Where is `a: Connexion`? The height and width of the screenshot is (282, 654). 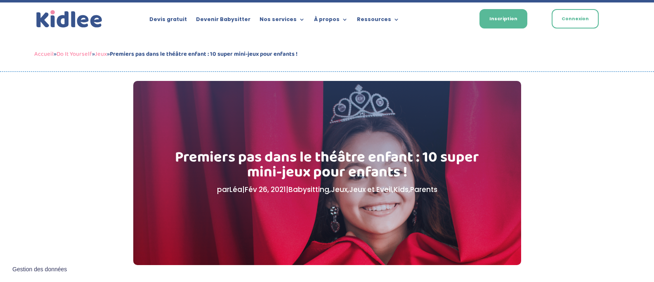 a: Connexion is located at coordinates (575, 19).